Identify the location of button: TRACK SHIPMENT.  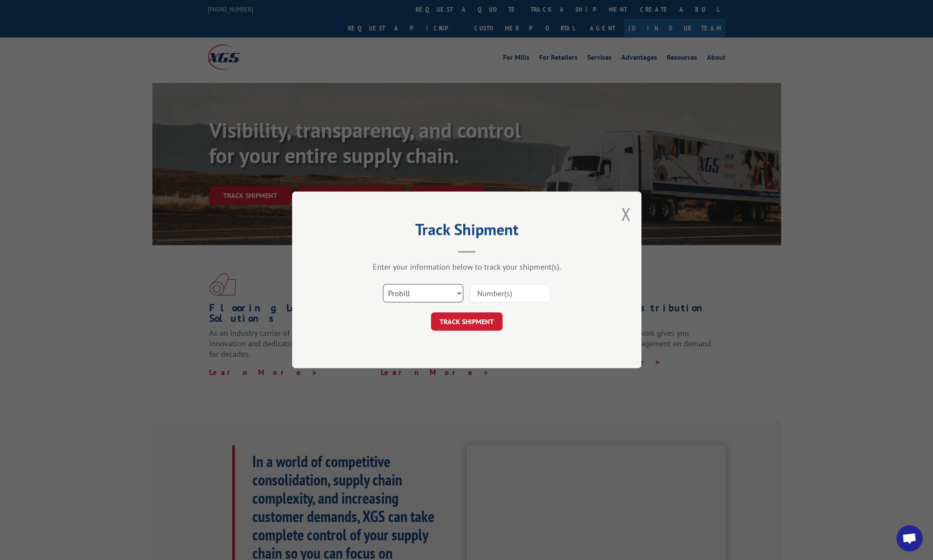
(467, 322).